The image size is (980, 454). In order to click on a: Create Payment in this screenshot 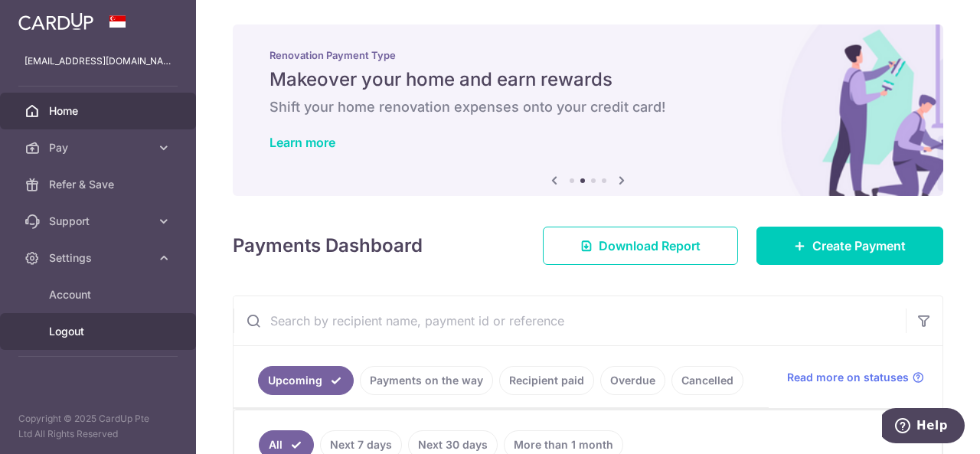, I will do `click(850, 246)`.